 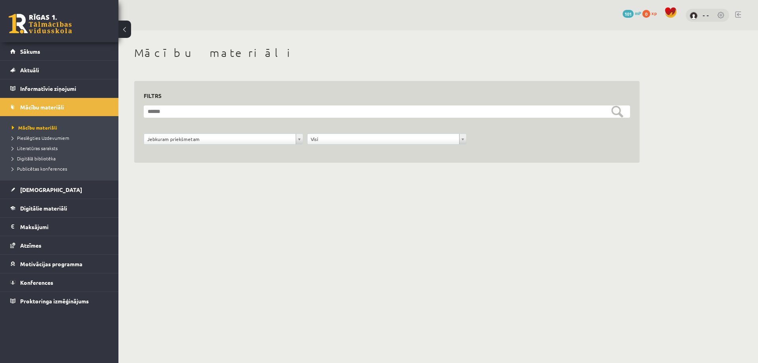 What do you see at coordinates (43, 208) in the screenshot?
I see `span: Digitālie materiāli` at bounding box center [43, 208].